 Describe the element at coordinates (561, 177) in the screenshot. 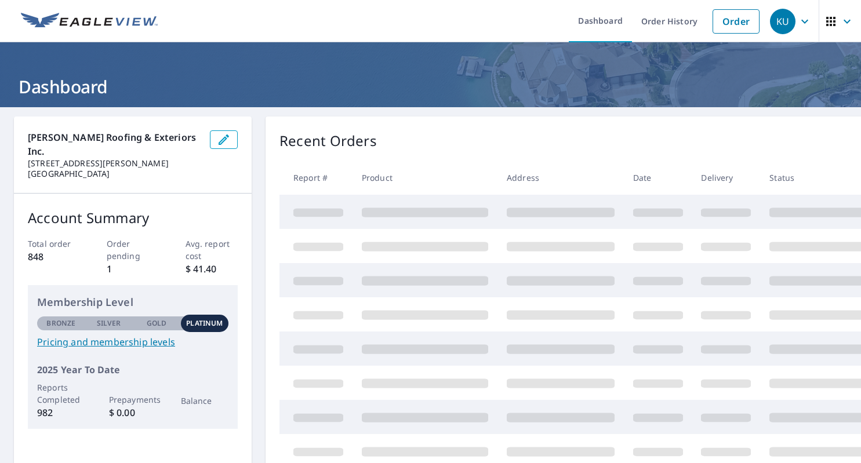

I see `th: Address` at that location.